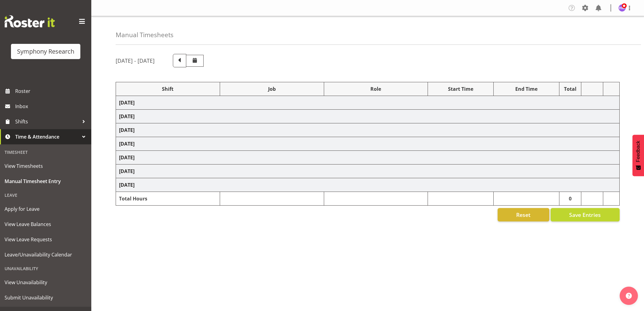 The width and height of the screenshot is (644, 311). What do you see at coordinates (46, 181) in the screenshot?
I see `a: Manual Timesheet Entry` at bounding box center [46, 181].